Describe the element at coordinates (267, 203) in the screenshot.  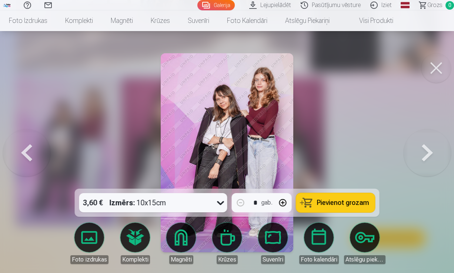
I see `div: gab.` at that location.